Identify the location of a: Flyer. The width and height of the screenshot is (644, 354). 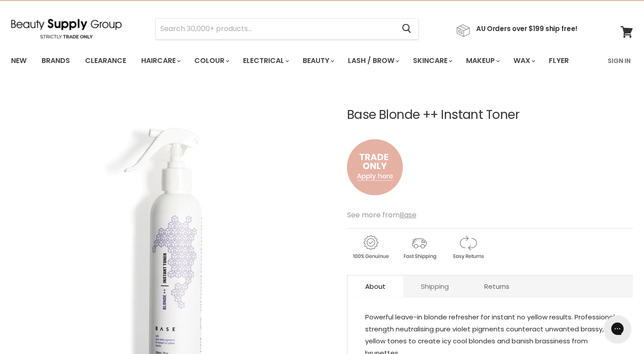
(559, 61).